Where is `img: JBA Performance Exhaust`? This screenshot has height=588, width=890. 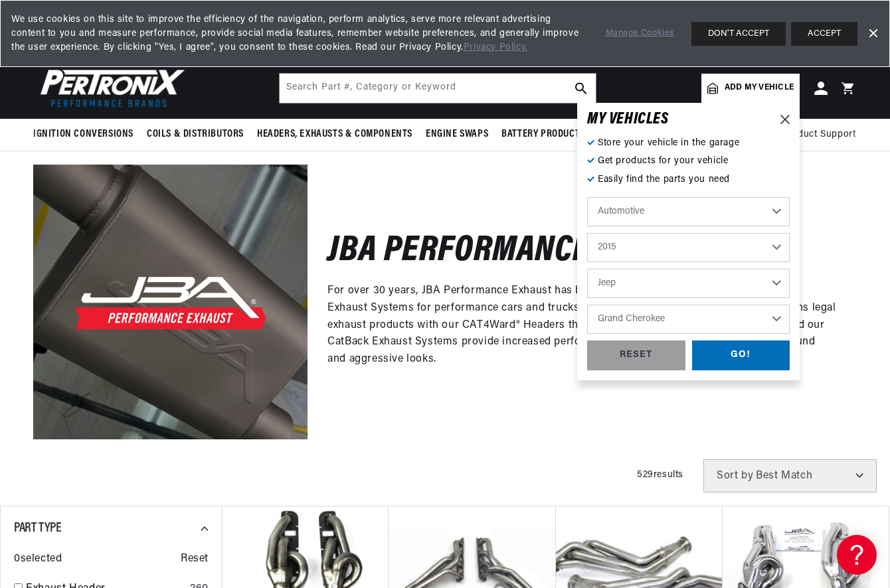
img: JBA Performance Exhaust is located at coordinates (170, 301).